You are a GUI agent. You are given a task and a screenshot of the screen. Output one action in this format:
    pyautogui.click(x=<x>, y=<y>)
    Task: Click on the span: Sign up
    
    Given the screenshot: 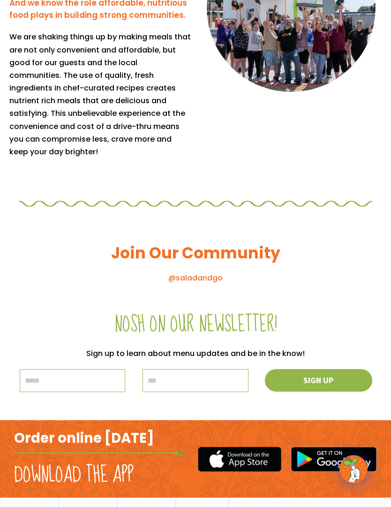 What is the action you would take?
    pyautogui.click(x=319, y=381)
    